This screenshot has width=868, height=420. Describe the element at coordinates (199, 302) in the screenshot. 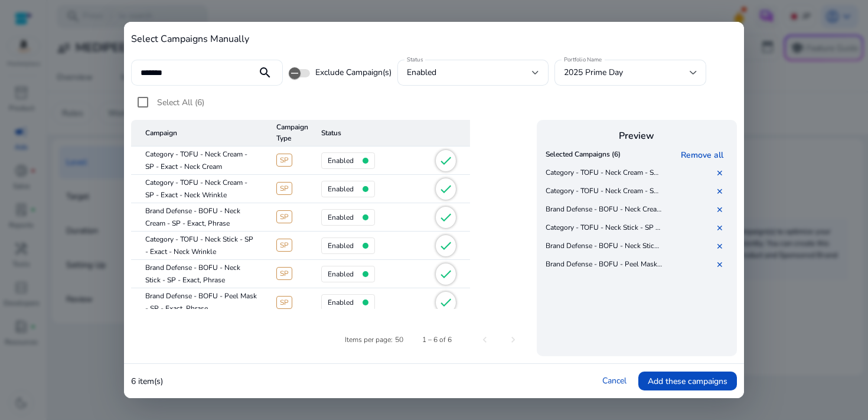

I see `mat-cell: Brand Defense - BOFU - Peel Mask - SP - Exact, Phrase` at that location.